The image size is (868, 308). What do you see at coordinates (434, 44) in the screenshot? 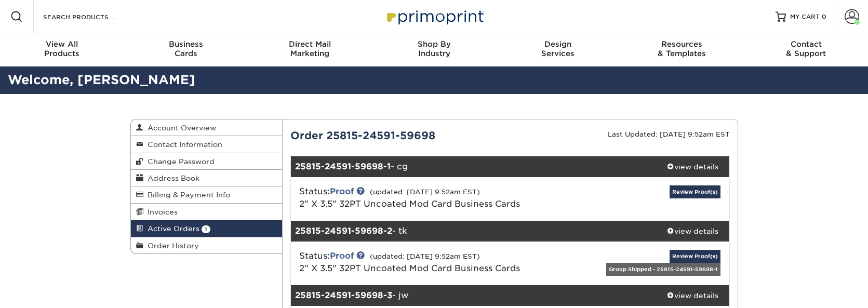
I see `span: Shop By` at bounding box center [434, 44].